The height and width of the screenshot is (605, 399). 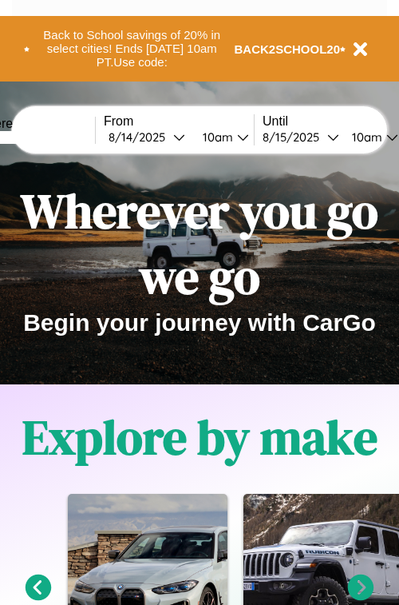 What do you see at coordinates (141, 137) in the screenshot?
I see `div: 8 / 14 / 2025` at bounding box center [141, 137].